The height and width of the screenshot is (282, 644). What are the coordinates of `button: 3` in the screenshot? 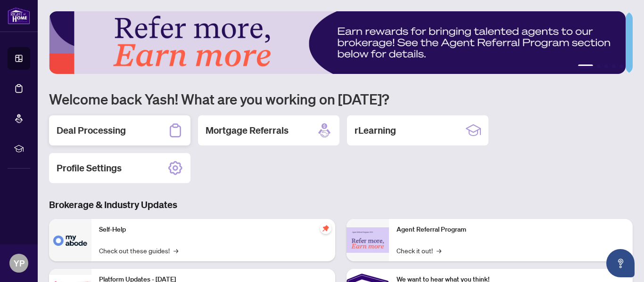 It's located at (606, 66).